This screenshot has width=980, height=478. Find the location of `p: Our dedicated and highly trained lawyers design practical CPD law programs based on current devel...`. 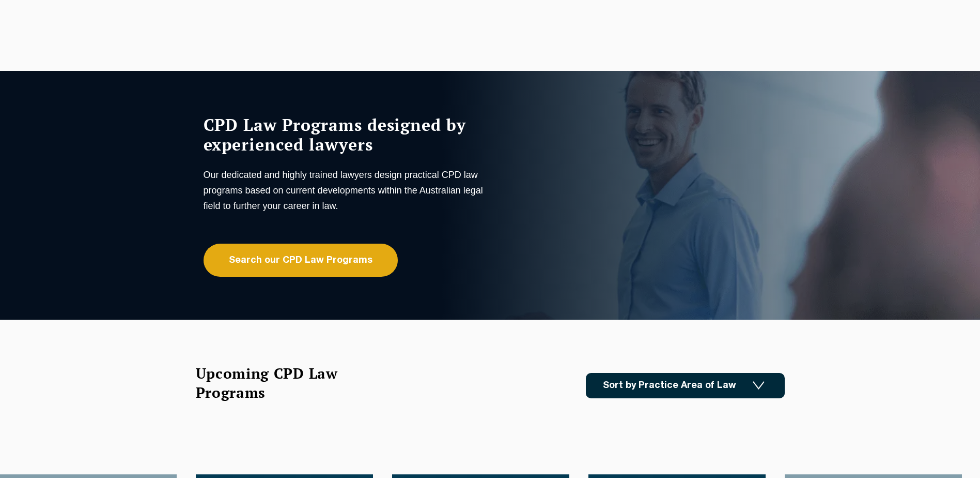

p: Our dedicated and highly trained lawyers design practical CPD law programs based on current devel... is located at coordinates (345, 190).